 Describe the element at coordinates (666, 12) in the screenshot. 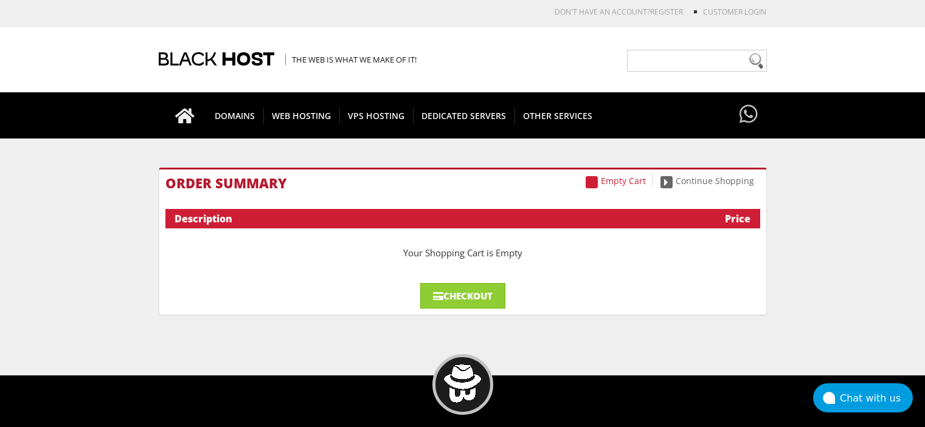

I see `a: REGISTER` at that location.